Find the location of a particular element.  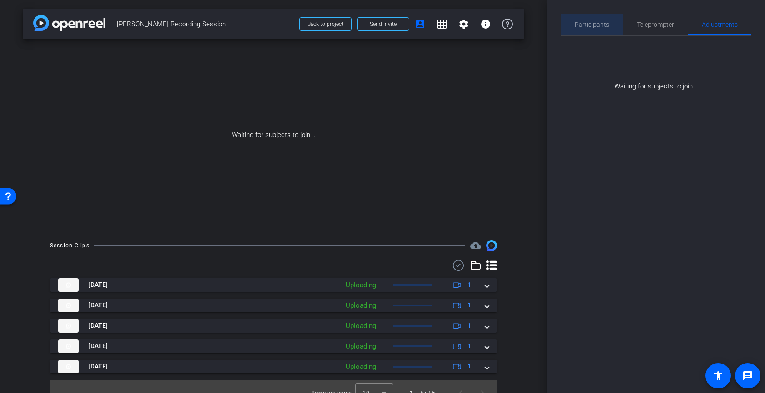

span: Destinations for your clips is located at coordinates (475, 246).